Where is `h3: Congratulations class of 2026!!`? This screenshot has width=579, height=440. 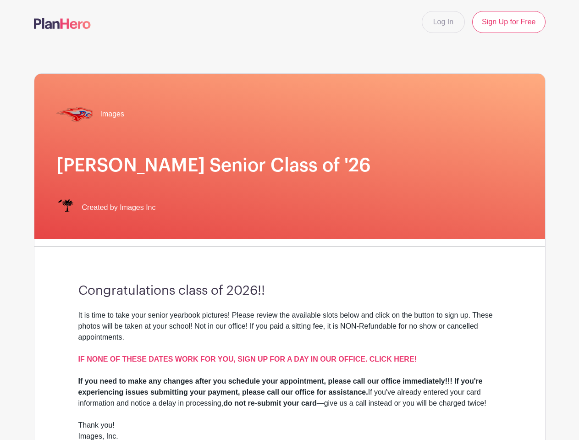 h3: Congratulations class of 2026!! is located at coordinates (290, 291).